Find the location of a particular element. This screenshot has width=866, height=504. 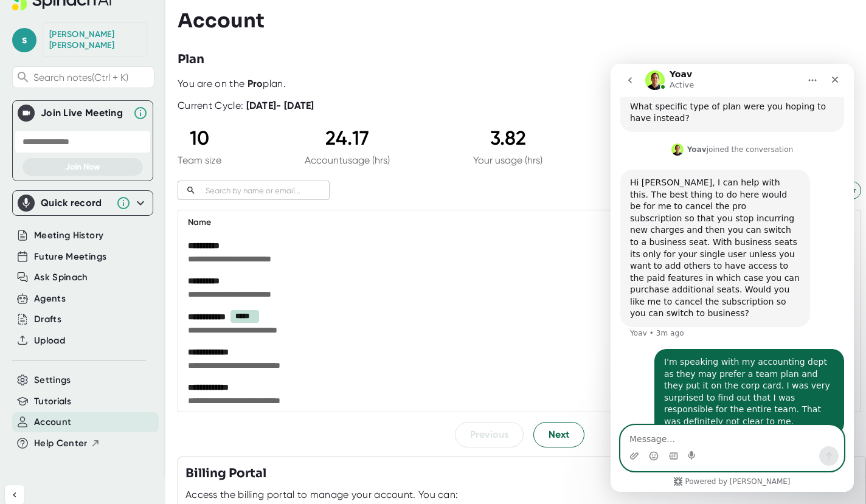

button: Gif picker is located at coordinates (62, 392).